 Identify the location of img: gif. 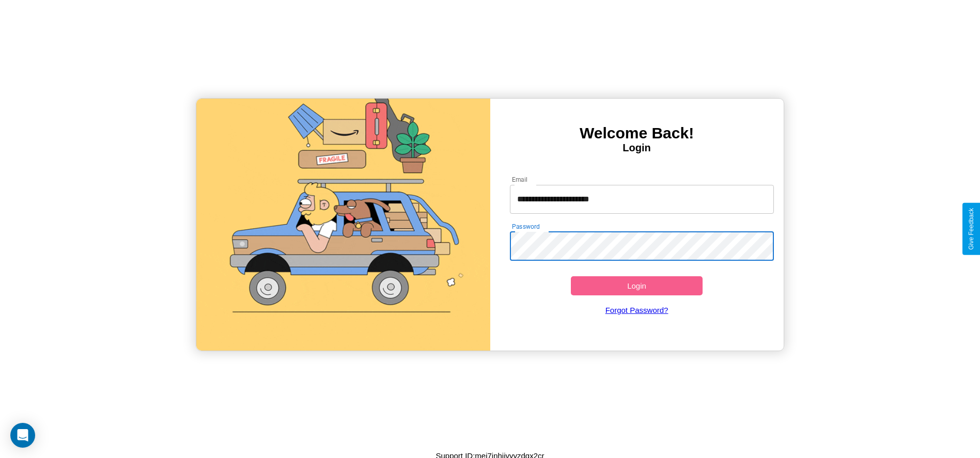
(343, 225).